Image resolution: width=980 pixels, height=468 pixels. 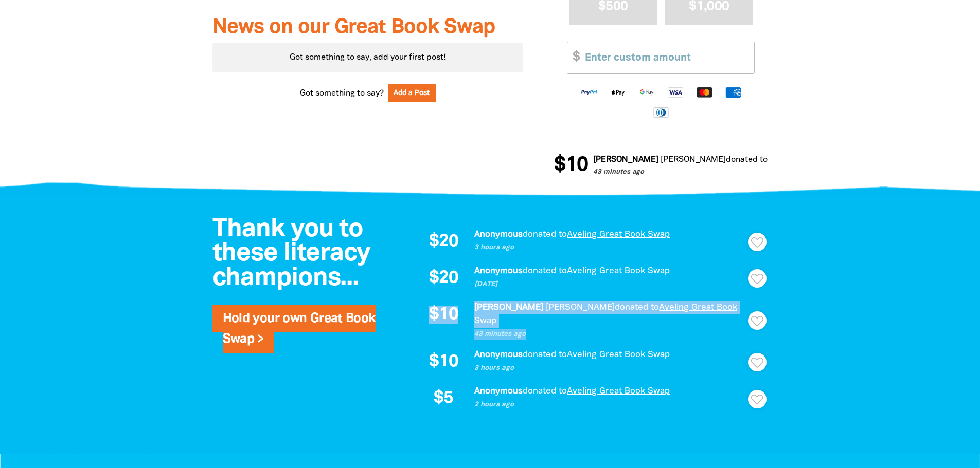 What do you see at coordinates (661, 112) in the screenshot?
I see `img: Diners Club logo` at bounding box center [661, 112].